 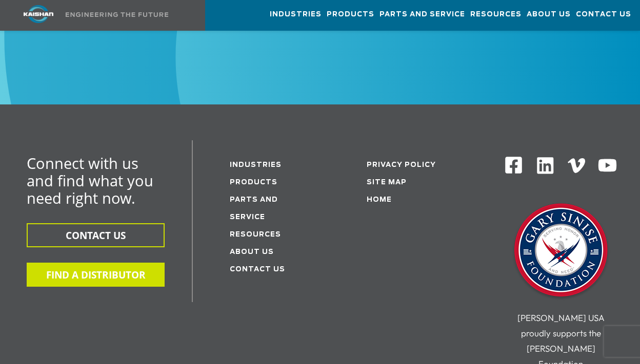 I want to click on span: Resources, so click(x=496, y=14).